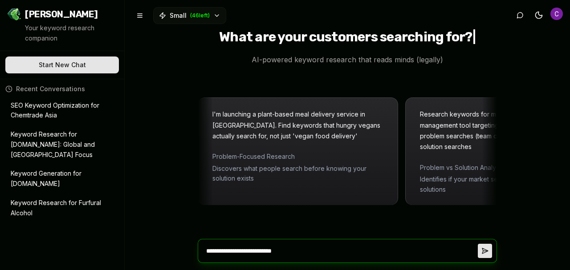 The height and width of the screenshot is (270, 570). Describe the element at coordinates (62, 208) in the screenshot. I see `button: Keyword Research for Furfural Alcohol` at that location.